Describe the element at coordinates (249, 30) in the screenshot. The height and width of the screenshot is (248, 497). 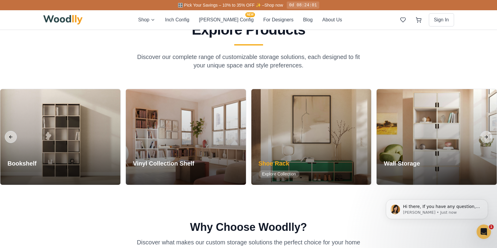
I see `h2: Explore Products` at that location.